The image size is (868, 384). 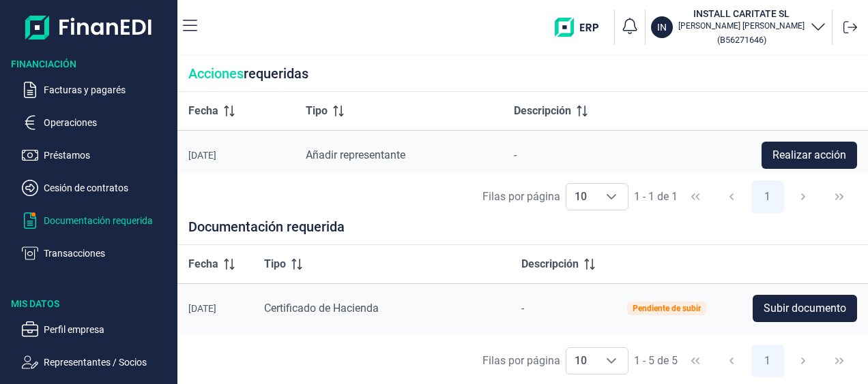 What do you see at coordinates (108, 330) in the screenshot?
I see `p: Perfil empresa` at bounding box center [108, 330].